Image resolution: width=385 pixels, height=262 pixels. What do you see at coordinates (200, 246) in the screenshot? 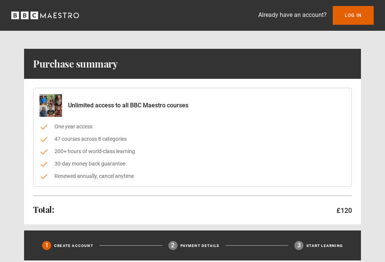
I see `p: Payment details` at bounding box center [200, 246].